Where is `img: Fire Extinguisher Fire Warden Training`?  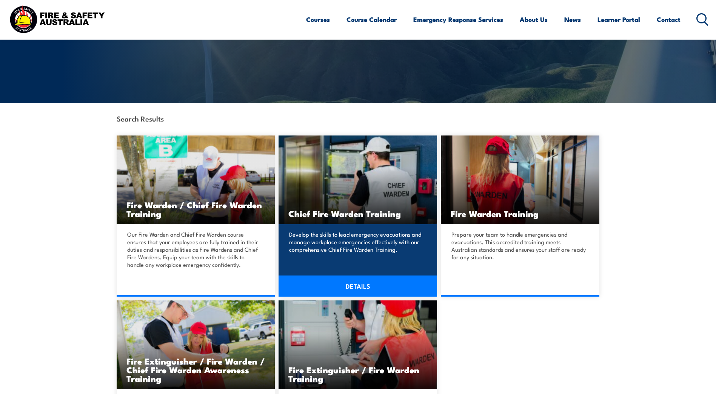
img: Fire Extinguisher Fire Warden Training is located at coordinates (358, 345).